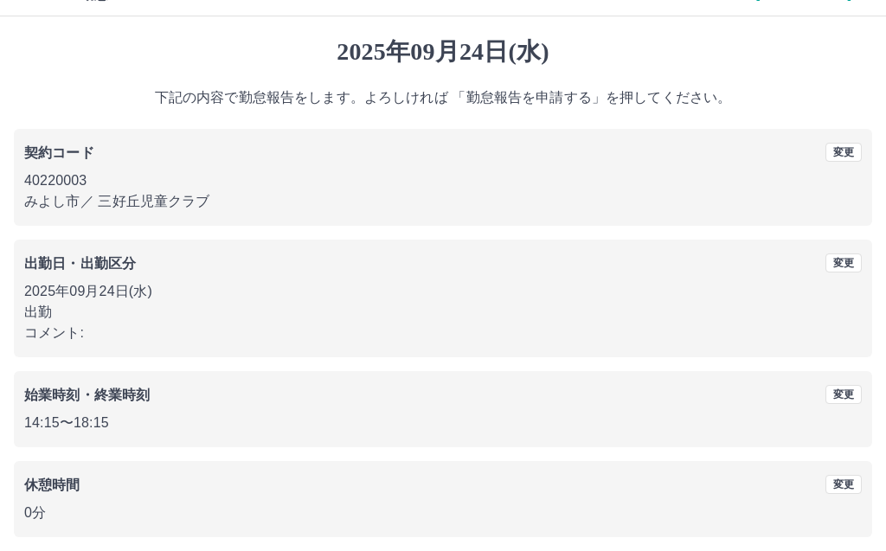 The width and height of the screenshot is (886, 551). What do you see at coordinates (443, 333) in the screenshot?
I see `p: コメント:` at bounding box center [443, 333].